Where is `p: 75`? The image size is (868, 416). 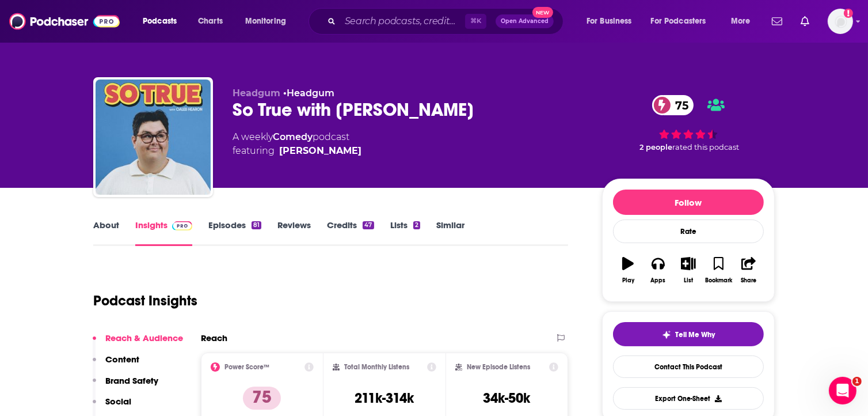
p: 75 is located at coordinates (262, 398).